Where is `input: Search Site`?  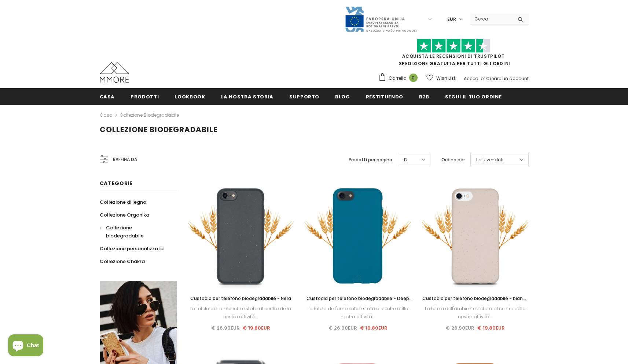 input: Search Site is located at coordinates (490, 18).